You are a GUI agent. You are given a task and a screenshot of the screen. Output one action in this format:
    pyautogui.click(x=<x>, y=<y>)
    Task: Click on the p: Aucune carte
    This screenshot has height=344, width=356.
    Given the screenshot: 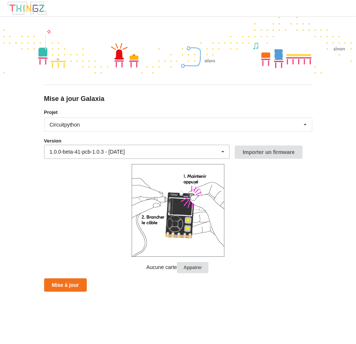 What is the action you would take?
    pyautogui.click(x=178, y=268)
    